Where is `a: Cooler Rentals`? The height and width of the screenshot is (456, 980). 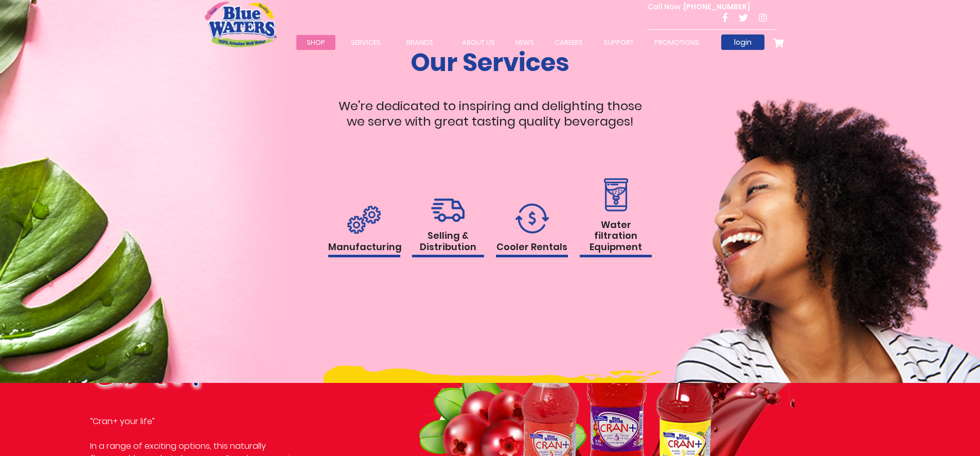 a: Cooler Rentals is located at coordinates (532, 231).